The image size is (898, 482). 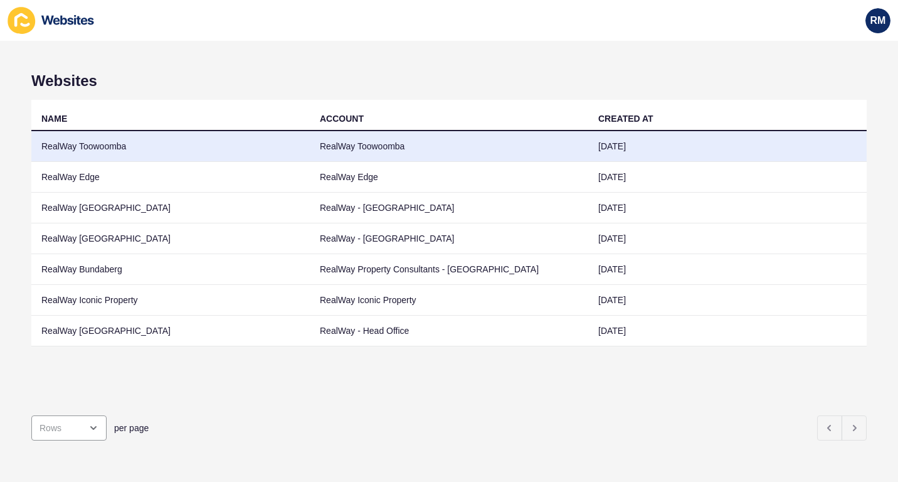 I want to click on td: RealWay Bundaberg, so click(x=171, y=269).